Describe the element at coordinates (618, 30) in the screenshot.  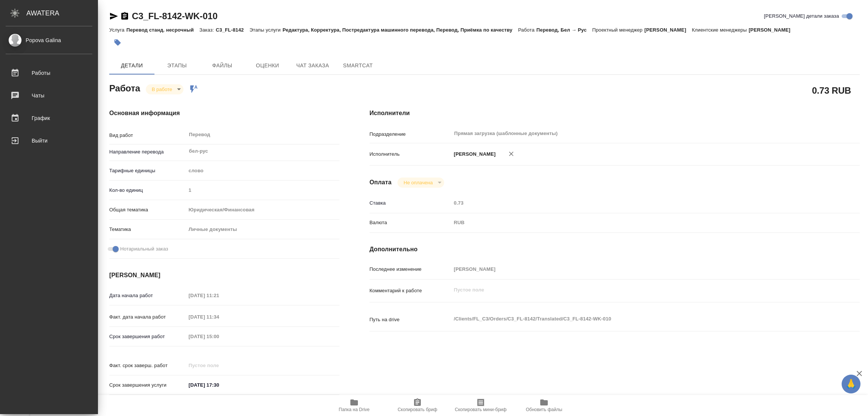
I see `p: Проектный менеджер` at that location.